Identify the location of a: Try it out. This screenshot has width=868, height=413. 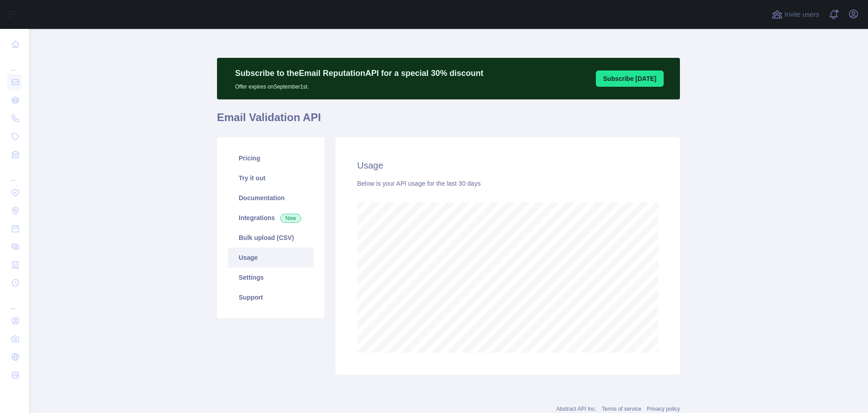
(271, 178).